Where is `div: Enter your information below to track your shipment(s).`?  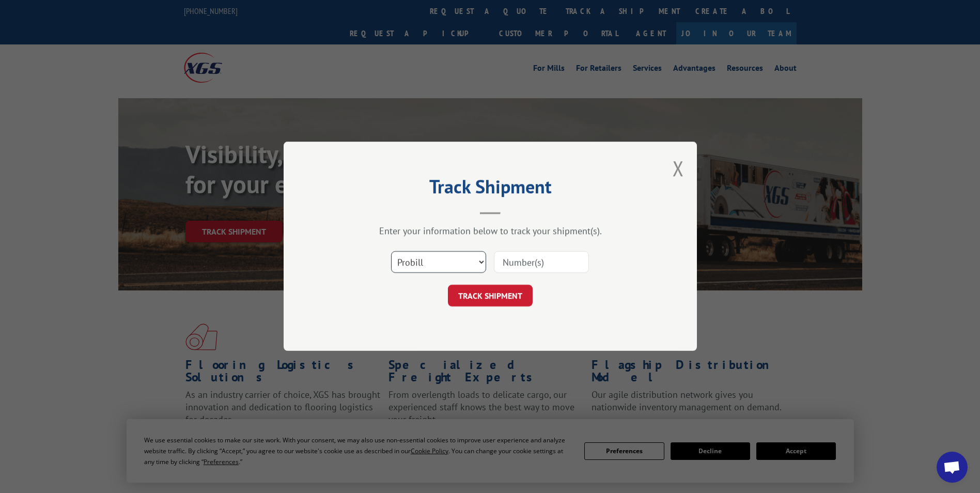
div: Enter your information below to track your shipment(s). is located at coordinates (490, 231).